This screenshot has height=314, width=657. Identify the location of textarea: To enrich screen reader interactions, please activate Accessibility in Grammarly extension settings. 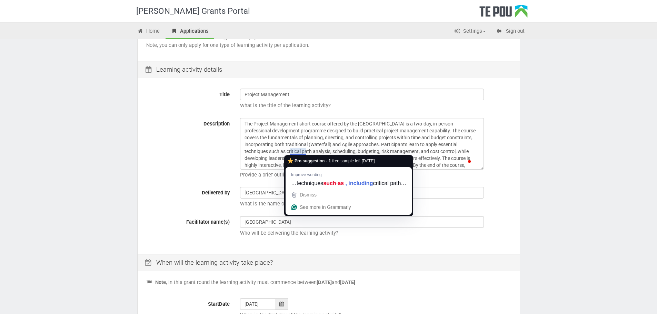
(362, 144).